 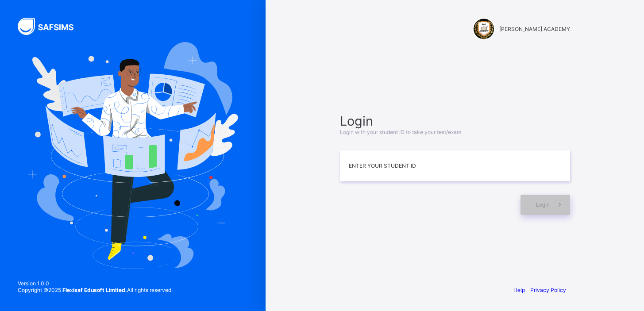 What do you see at coordinates (95, 290) in the screenshot?
I see `strong: Flexisaf Edusoft Limited.` at bounding box center [95, 290].